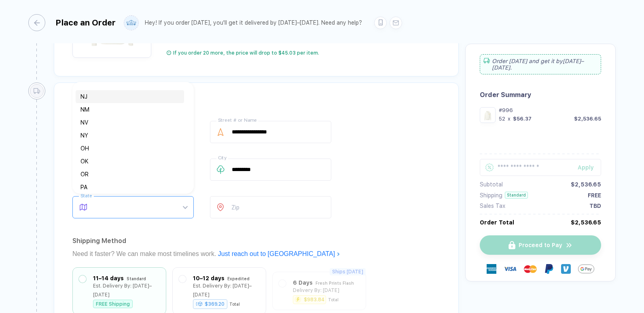  I want to click on img: 8af9c53c-ae26-4568-98b8-85b8df5afac9_nt_front_1753204153156.jpg, so click(487, 115).